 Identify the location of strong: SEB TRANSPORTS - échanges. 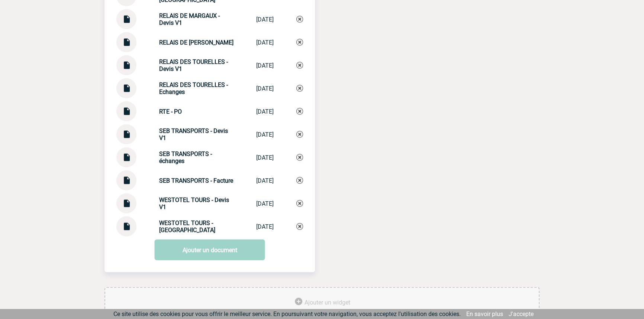
(186, 158).